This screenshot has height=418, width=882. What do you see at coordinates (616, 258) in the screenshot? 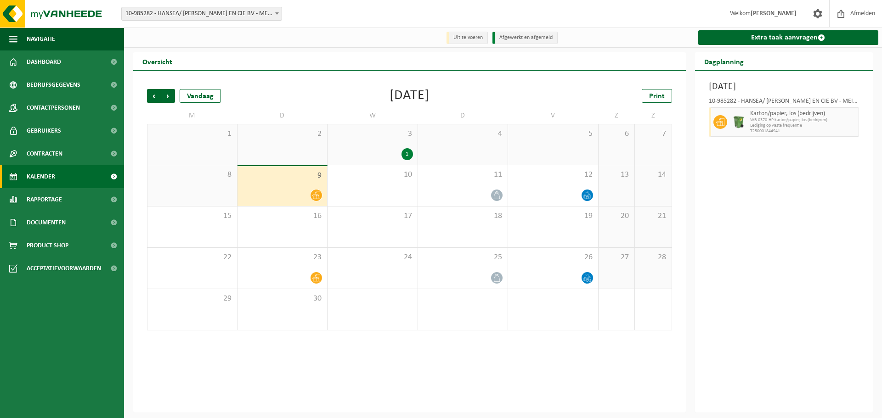
I see `span: 27` at bounding box center [616, 258].